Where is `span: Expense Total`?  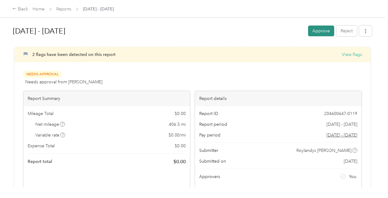
span: Expense Total is located at coordinates (41, 146).